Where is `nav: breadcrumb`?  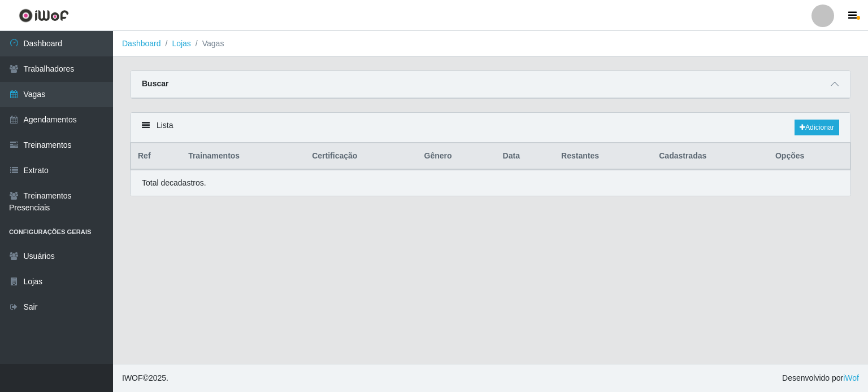
nav: breadcrumb is located at coordinates (490, 44).